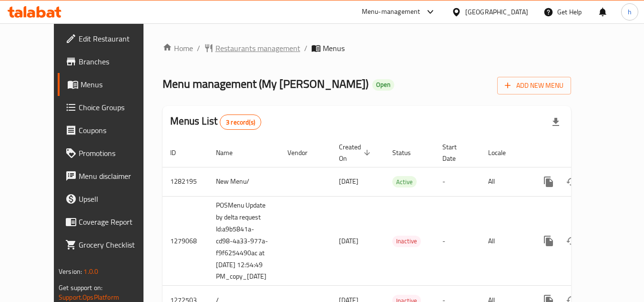 This screenshot has height=302, width=644. What do you see at coordinates (383, 85) in the screenshot?
I see `div: Open` at bounding box center [383, 85].